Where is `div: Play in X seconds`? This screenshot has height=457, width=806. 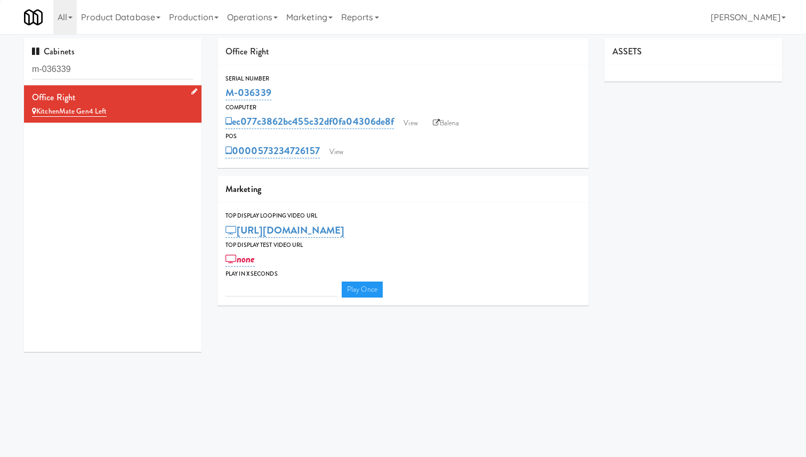 div: Play in X seconds is located at coordinates (403, 274).